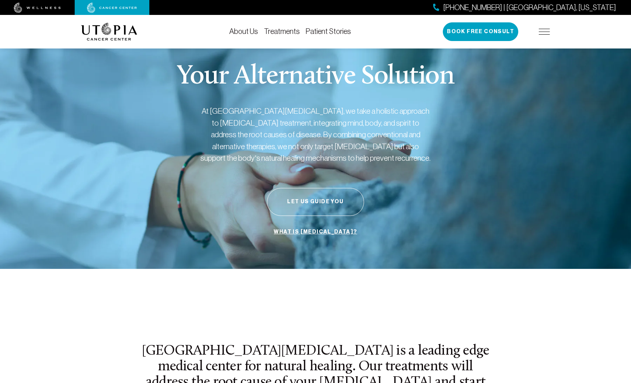  What do you see at coordinates (481, 32) in the screenshot?
I see `button: Book Free Consult` at bounding box center [481, 32].